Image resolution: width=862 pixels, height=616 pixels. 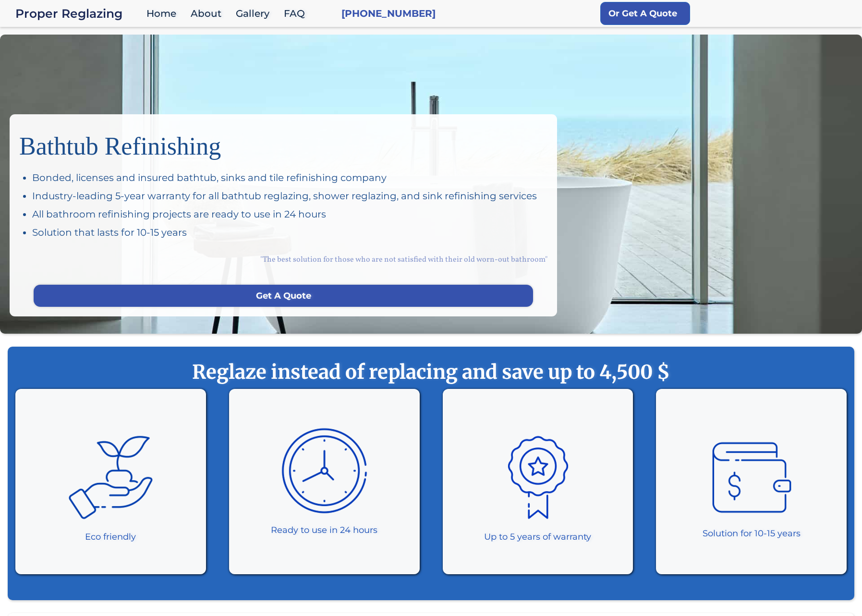 I want to click on a: Or Get A Quote, so click(x=645, y=13).